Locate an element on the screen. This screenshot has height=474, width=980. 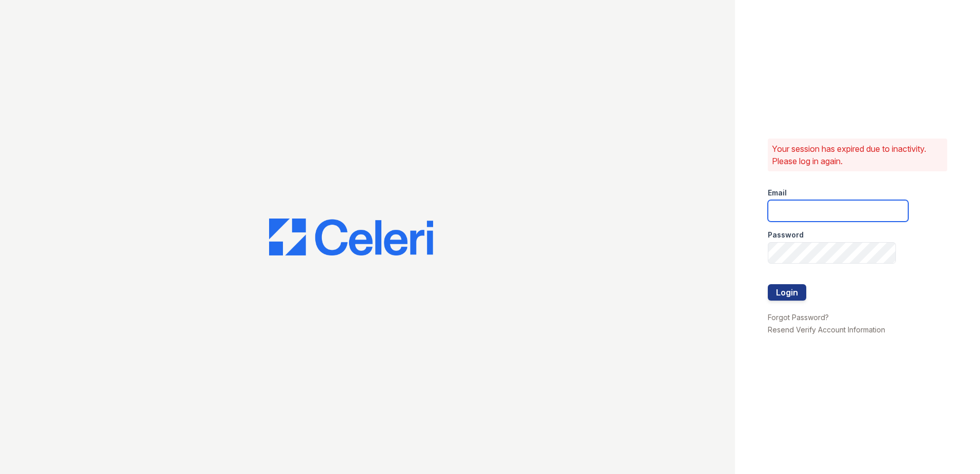
a: Forgot Password? is located at coordinates (798, 317).